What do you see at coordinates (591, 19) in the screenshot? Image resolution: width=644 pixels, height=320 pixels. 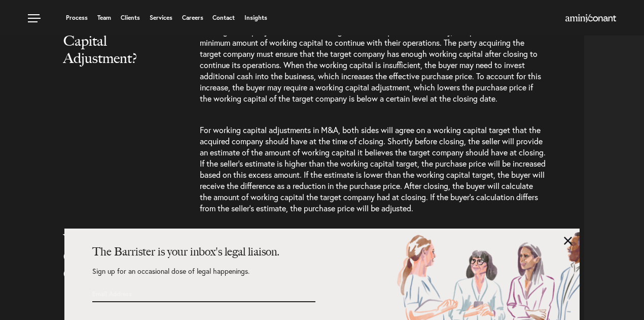 I see `a: Home` at bounding box center [591, 19].